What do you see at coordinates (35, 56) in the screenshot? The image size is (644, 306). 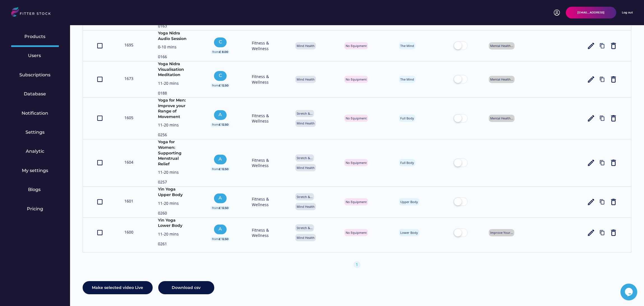 I see `div: Users` at bounding box center [35, 56].